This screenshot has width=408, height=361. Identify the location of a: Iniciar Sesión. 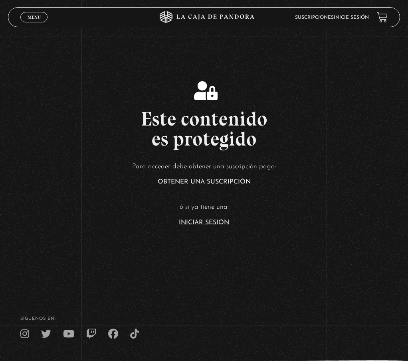
(204, 222).